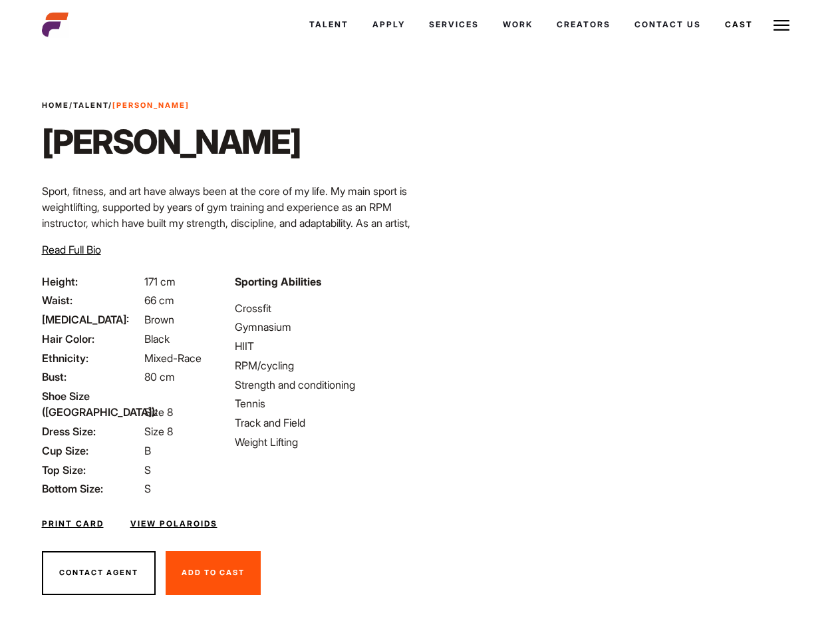 This screenshot has width=840, height=639. I want to click on span: Waist:, so click(92, 300).